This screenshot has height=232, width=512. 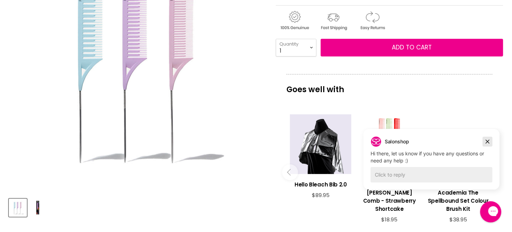 What do you see at coordinates (321, 185) in the screenshot?
I see `h3: Hello Bleach Bib 2.0` at bounding box center [321, 185].